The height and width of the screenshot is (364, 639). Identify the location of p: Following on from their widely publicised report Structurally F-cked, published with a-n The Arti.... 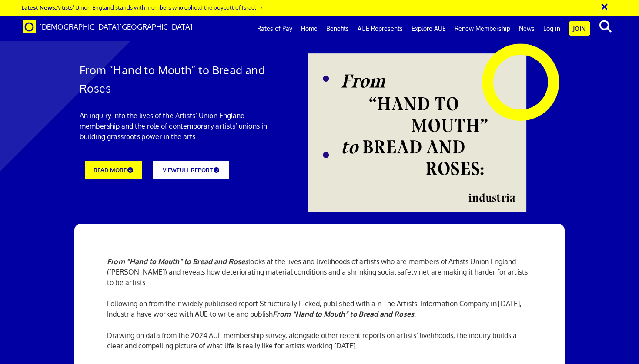
(320, 309).